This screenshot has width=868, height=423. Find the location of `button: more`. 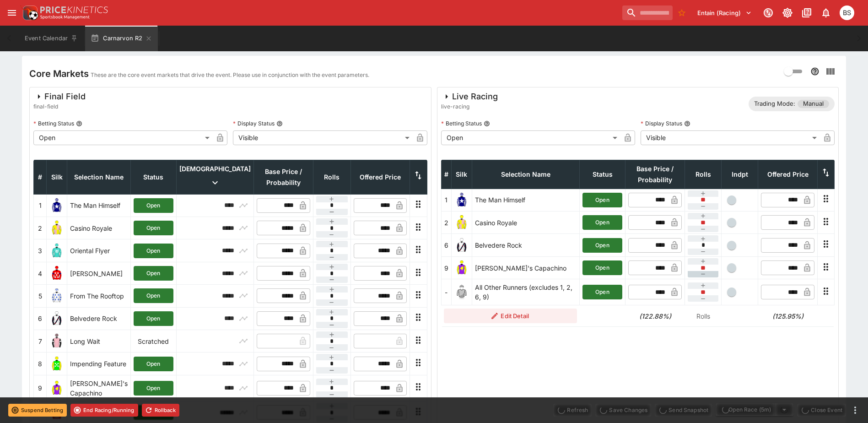

button: more is located at coordinates (855, 410).